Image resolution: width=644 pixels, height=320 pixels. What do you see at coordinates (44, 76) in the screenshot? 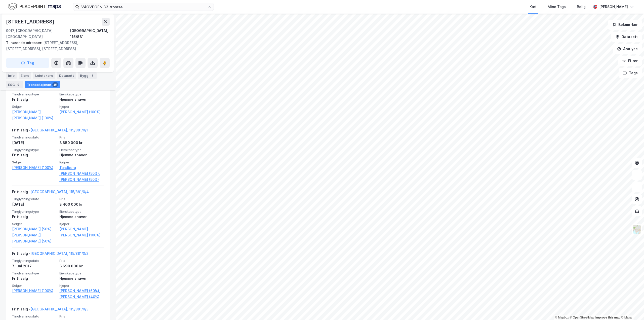
I see `div: Leietakere` at bounding box center [44, 76].